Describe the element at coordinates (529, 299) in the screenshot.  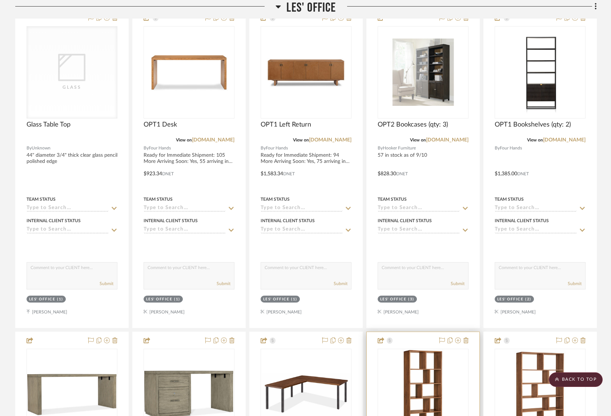
I see `div: (2)` at that location.